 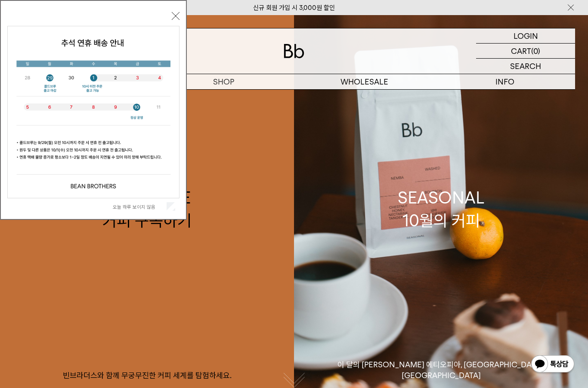 I want to click on img: 5e4d662c6b1424087153c0055ceb1a13_140731.jpg, so click(x=94, y=112).